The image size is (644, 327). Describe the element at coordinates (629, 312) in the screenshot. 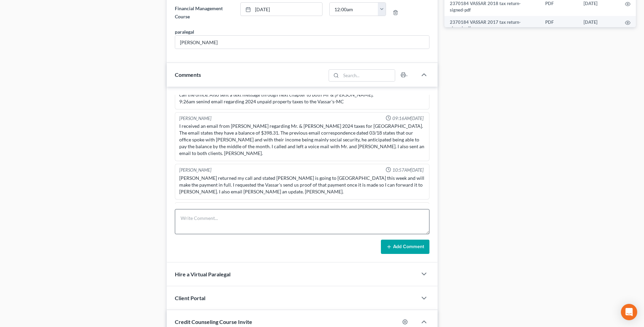

I see `div: Open Intercom Messenger` at that location.